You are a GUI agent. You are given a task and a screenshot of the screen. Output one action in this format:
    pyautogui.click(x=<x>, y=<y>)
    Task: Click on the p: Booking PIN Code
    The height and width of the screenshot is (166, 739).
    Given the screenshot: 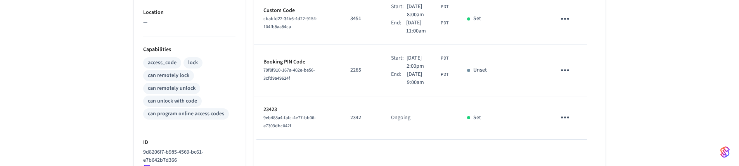 What is the action you would take?
    pyautogui.click(x=298, y=62)
    